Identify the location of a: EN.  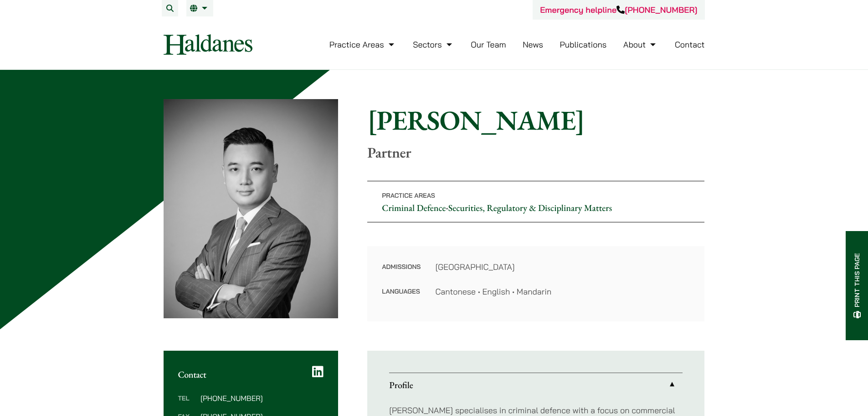
(200, 8).